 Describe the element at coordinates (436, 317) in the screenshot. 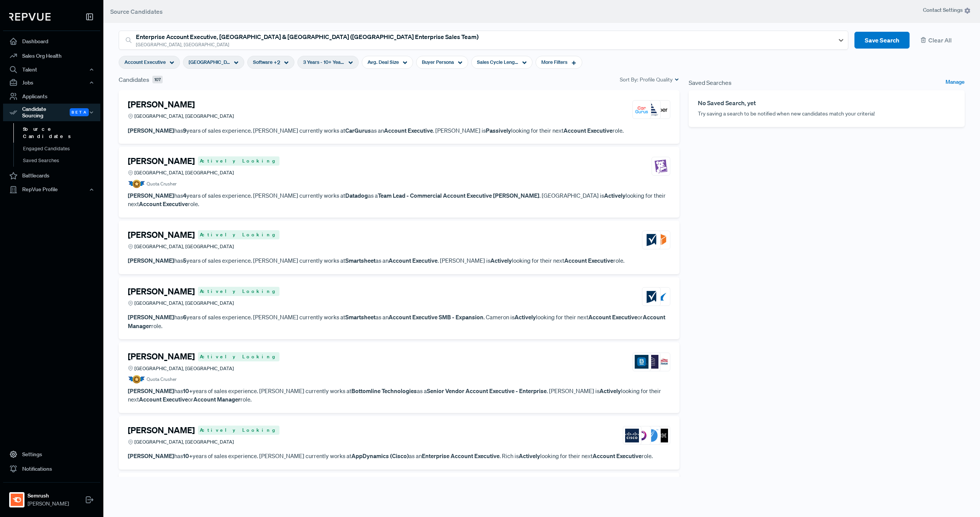

I see `strong: Account Executive SMB - Expansion` at that location.